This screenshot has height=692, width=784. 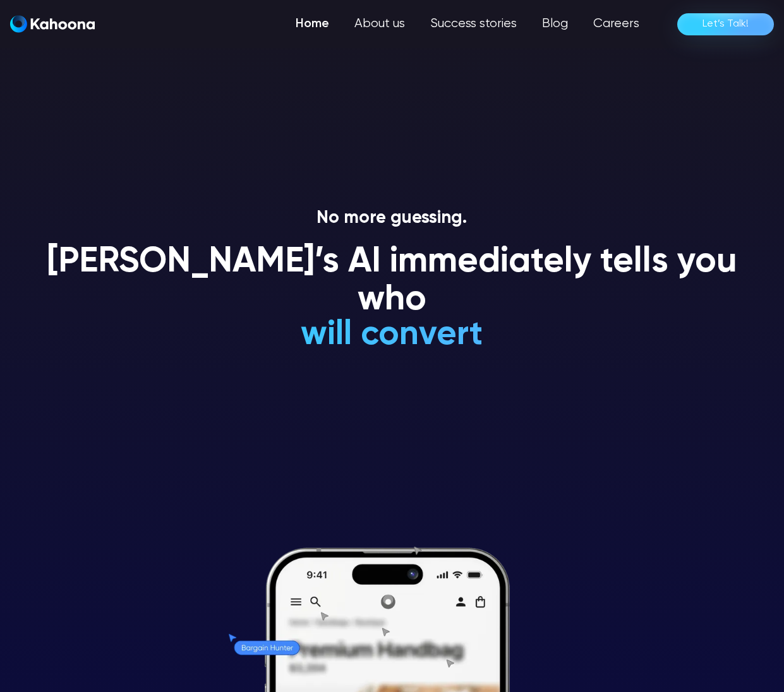 I want to click on a: home, so click(x=52, y=24).